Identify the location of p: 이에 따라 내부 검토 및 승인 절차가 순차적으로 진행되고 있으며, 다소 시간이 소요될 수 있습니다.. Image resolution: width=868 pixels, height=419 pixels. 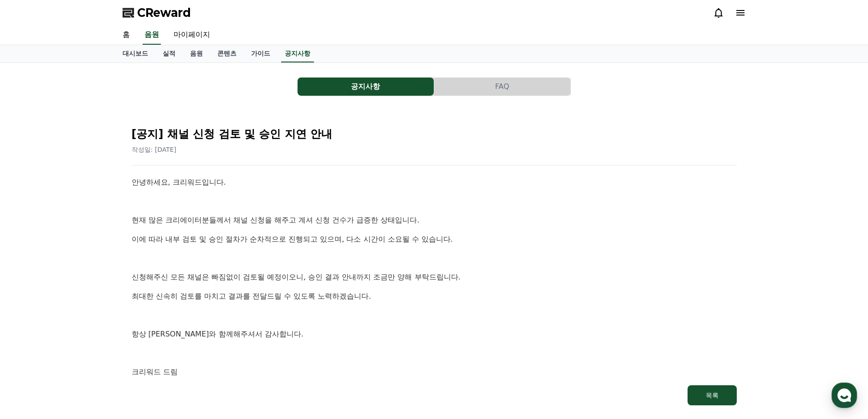
(434, 239).